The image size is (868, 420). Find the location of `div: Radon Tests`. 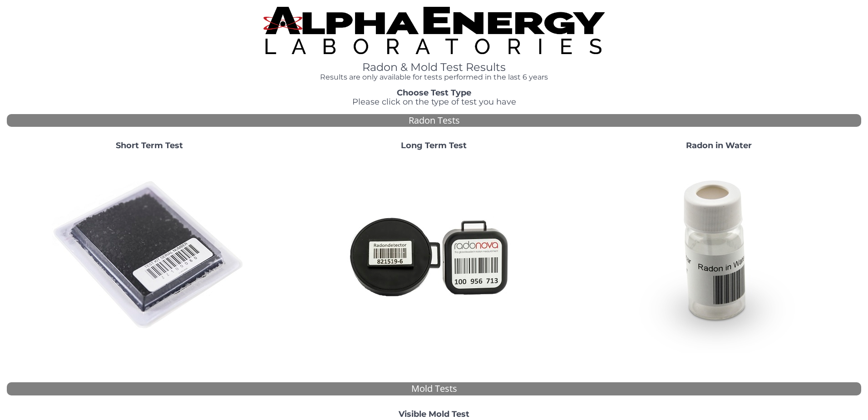

div: Radon Tests is located at coordinates (434, 120).